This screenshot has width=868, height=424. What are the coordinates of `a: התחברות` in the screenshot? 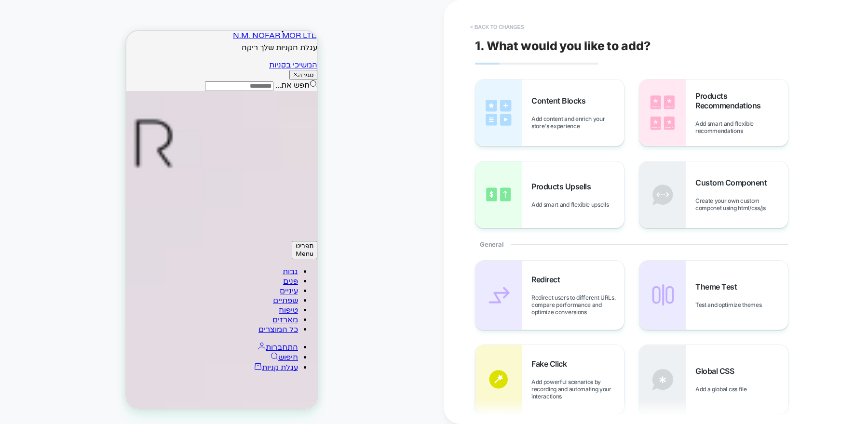 It's located at (151, 317).